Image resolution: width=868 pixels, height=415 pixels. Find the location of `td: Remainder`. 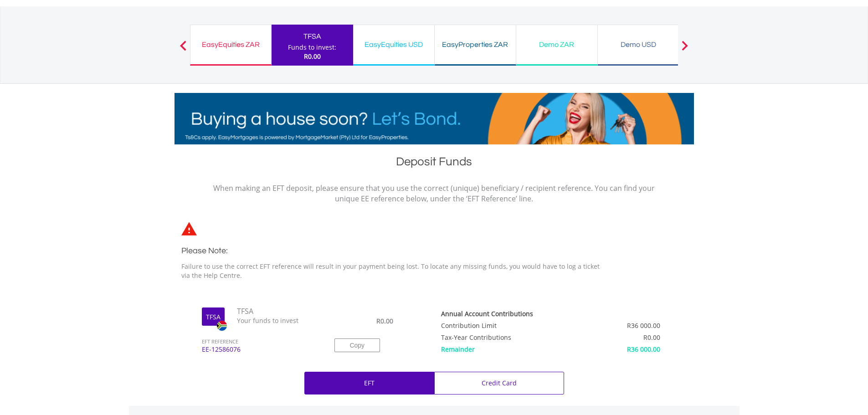

td: Remainder is located at coordinates (511, 347).